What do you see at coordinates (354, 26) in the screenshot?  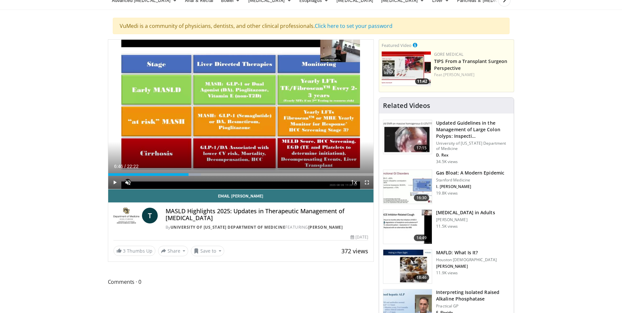 I see `a: Click here to set your password` at bounding box center [354, 26].